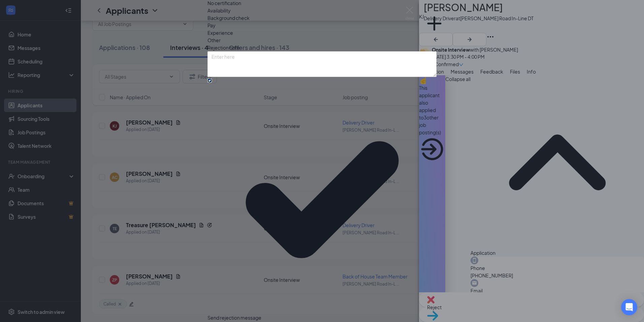  I want to click on span: Rejection note, so click(224, 48).